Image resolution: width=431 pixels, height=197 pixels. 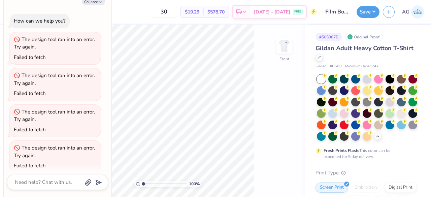 What do you see at coordinates (365, 48) in the screenshot?
I see `span: Gildan Adult Heavy Cotton T-Shirt` at bounding box center [365, 48].